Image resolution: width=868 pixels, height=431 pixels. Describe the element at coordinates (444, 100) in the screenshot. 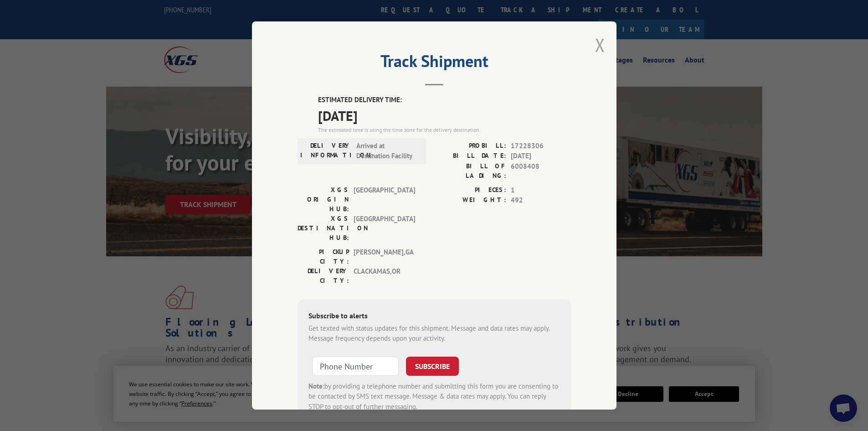

I see `label: ESTIMATED DELIVERY TIME:` at that location.